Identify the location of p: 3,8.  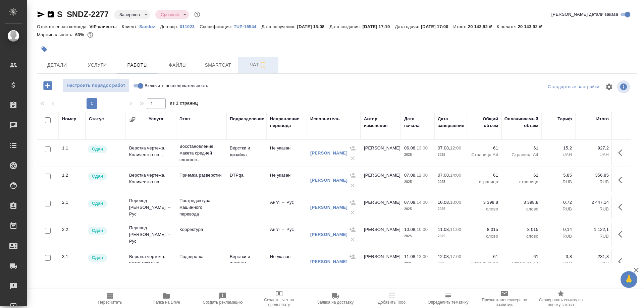
(559, 257).